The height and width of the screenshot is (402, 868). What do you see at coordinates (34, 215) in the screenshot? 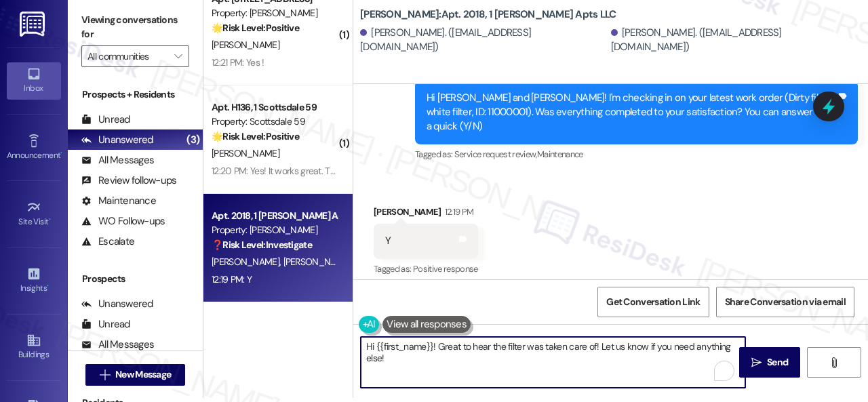
I see `a: Site Visit •` at bounding box center [34, 215].